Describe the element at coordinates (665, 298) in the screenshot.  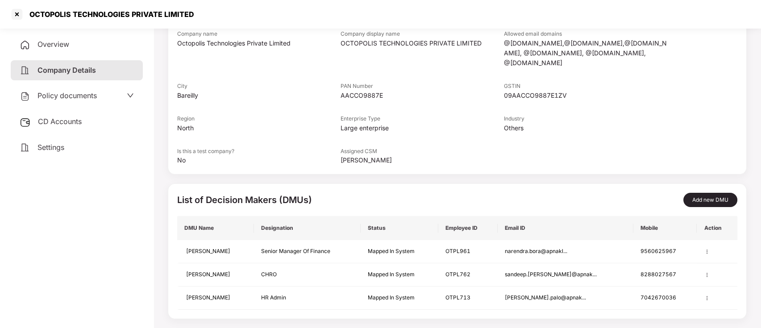
I see `div: 7042670036` at that location.